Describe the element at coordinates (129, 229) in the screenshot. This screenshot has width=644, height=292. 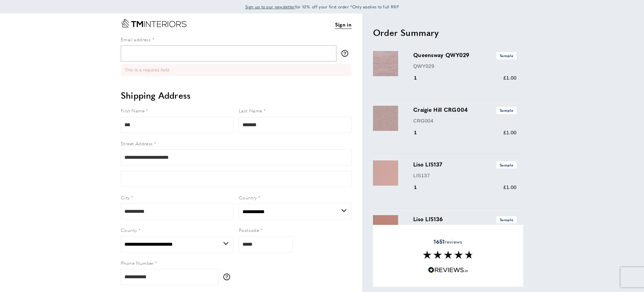
I see `span: County` at that location.